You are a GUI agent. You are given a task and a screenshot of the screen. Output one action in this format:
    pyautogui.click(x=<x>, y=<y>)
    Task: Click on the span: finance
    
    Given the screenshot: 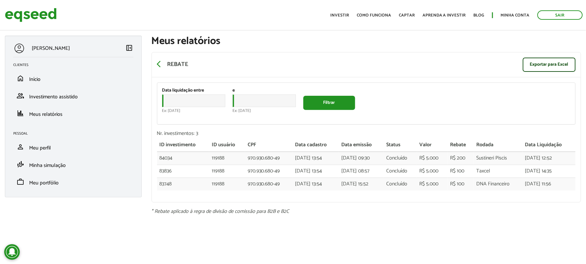 What is the action you would take?
    pyautogui.click(x=20, y=113)
    